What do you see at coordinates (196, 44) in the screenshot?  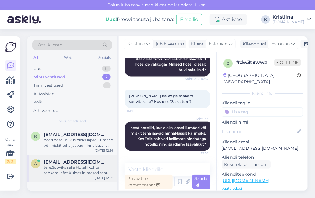 I see `div: Klient` at bounding box center [196, 44].